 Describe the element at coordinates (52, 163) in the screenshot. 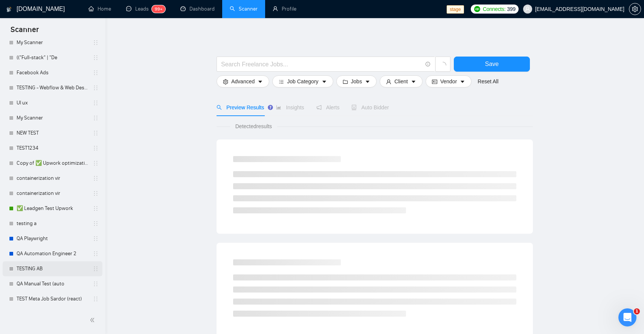

I see `a: Copy of ✅ Upwork optimization profile` at that location.